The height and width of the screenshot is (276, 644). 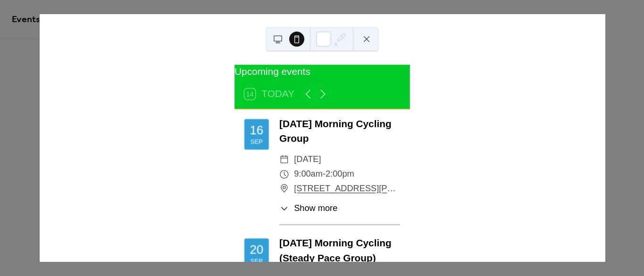 I want to click on div: 20, so click(x=256, y=250).